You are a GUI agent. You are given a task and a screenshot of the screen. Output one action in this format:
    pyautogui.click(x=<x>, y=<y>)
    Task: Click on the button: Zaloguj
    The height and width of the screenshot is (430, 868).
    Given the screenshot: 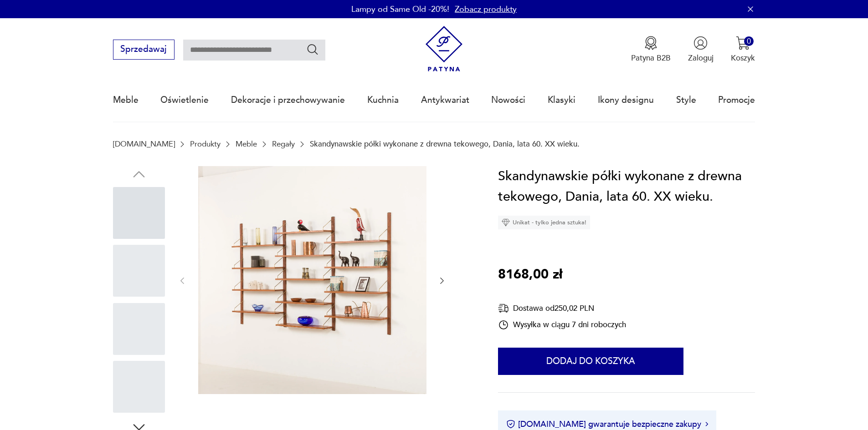 What is the action you would take?
    pyautogui.click(x=701, y=49)
    